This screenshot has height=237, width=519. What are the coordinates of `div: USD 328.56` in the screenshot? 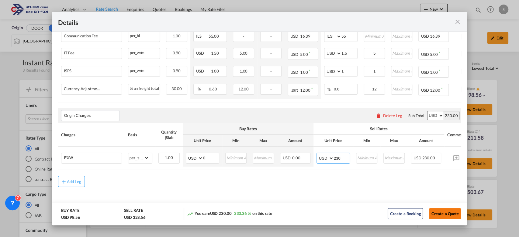 It's located at (135, 218).